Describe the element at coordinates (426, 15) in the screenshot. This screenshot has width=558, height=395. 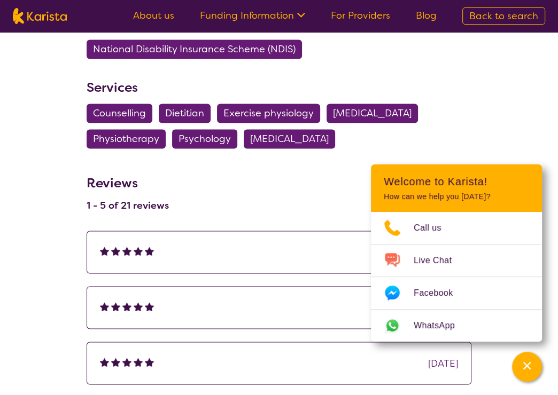
I see `a: Blog` at that location.